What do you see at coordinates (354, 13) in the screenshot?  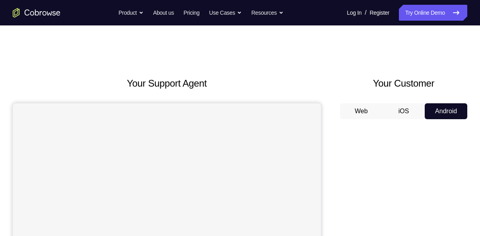 I see `a: Log In` at bounding box center [354, 13].